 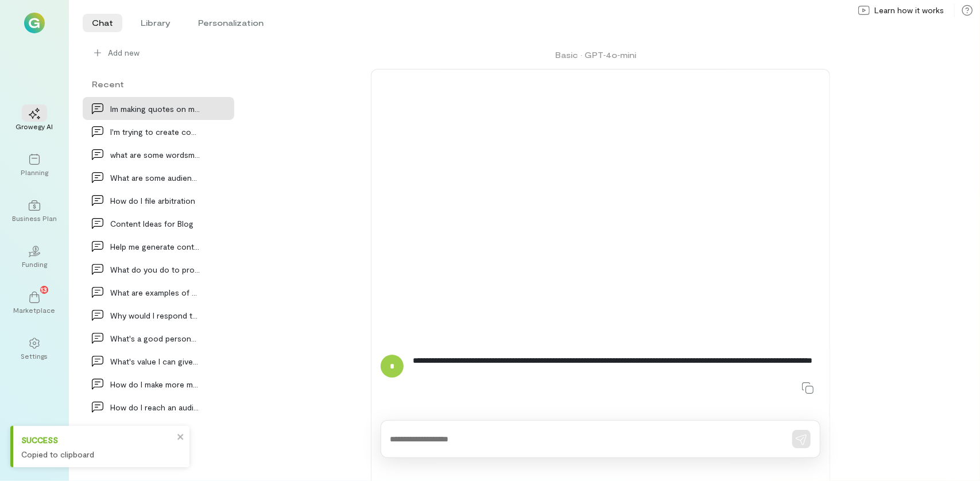 I want to click on div: Funding, so click(x=35, y=264).